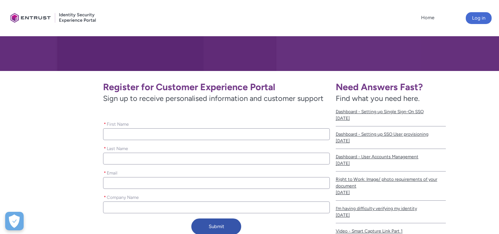  What do you see at coordinates (117, 123) in the screenshot?
I see `label: First Name` at bounding box center [117, 123].